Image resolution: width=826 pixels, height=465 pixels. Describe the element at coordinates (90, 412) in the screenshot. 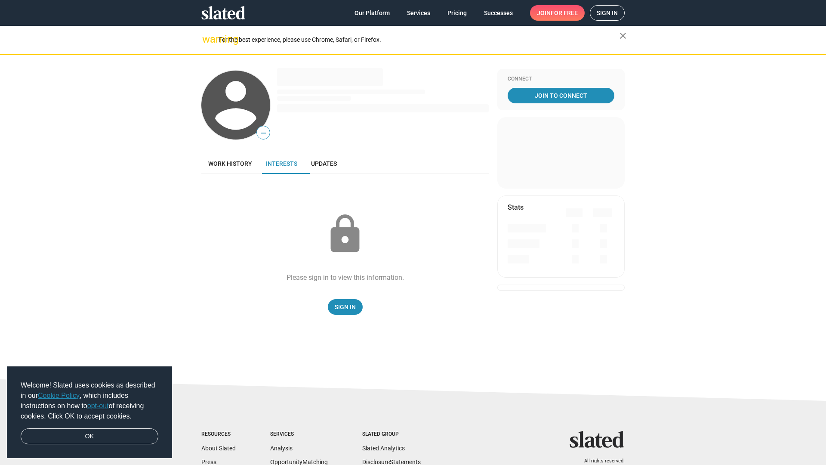

I see `div: cookieconsent` at that location.